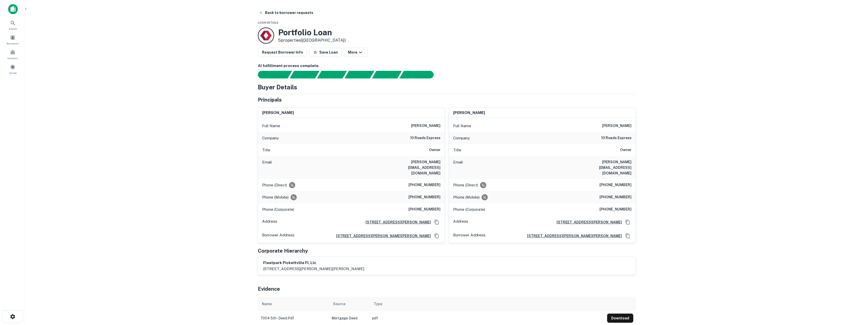  I want to click on div: Your request is received and processing..., so click(305, 74).